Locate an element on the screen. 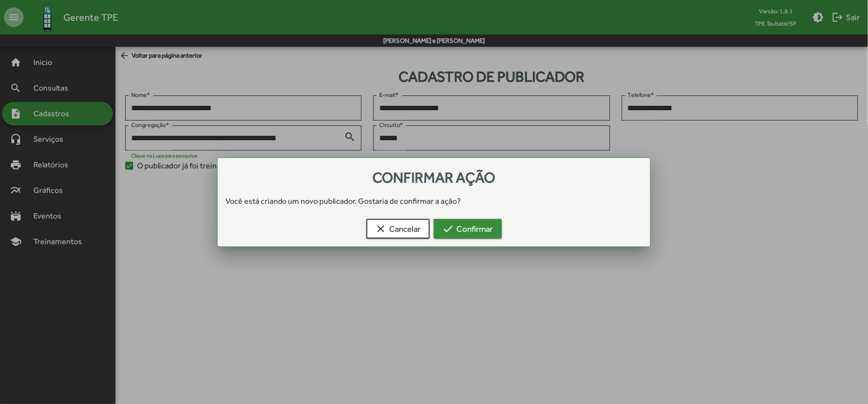 The width and height of the screenshot is (868, 404). span: Confirmar is located at coordinates (468, 229).